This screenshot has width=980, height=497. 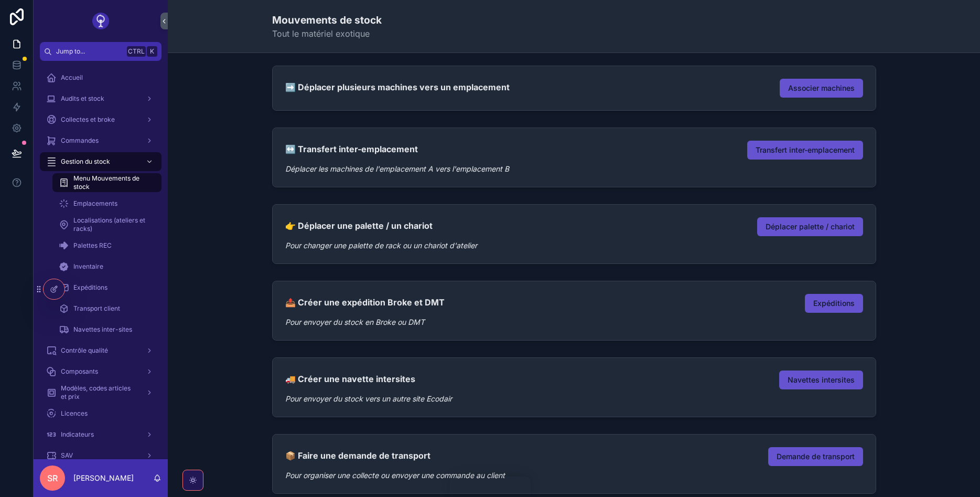 I want to click on img: App logo, so click(x=101, y=21).